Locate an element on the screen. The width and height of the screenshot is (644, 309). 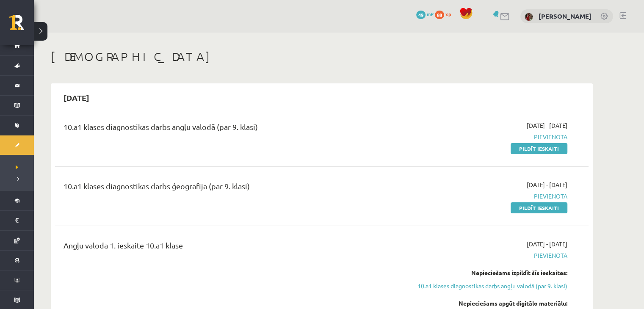
a: Rīgas 1. Tālmācības vidusskola is located at coordinates (22, 26).